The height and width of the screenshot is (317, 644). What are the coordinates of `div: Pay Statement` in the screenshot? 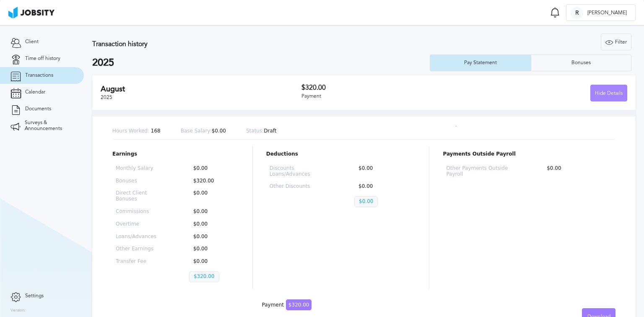 It's located at (481, 63).